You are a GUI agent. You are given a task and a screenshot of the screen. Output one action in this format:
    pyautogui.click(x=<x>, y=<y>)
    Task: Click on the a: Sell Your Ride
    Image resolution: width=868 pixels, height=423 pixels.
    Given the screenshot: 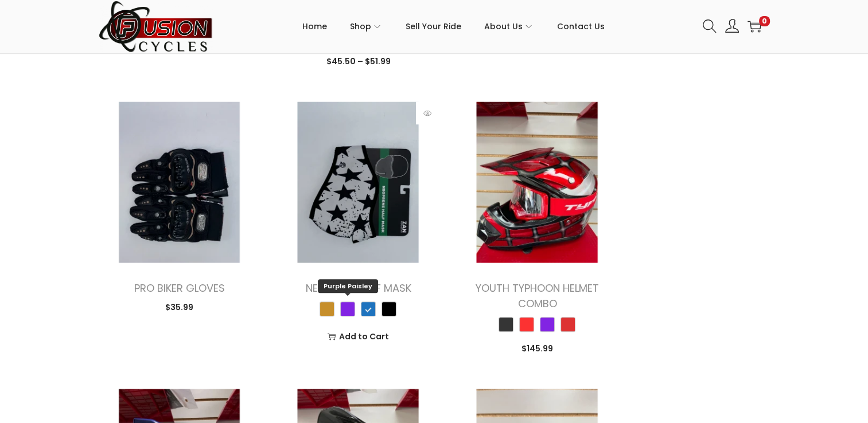 What is the action you would take?
    pyautogui.click(x=433, y=26)
    